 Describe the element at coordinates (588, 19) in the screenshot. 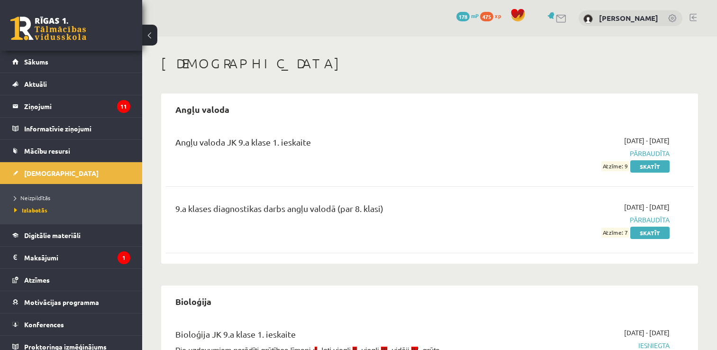

I see `img: Riāna Bērziņa` at that location.